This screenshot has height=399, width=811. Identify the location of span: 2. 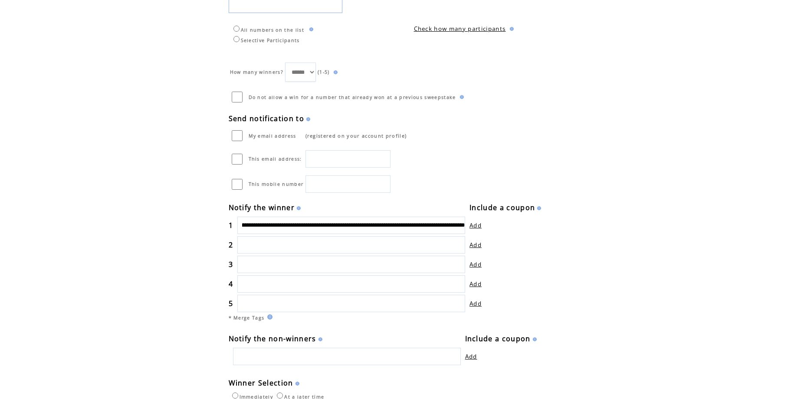
(231, 245).